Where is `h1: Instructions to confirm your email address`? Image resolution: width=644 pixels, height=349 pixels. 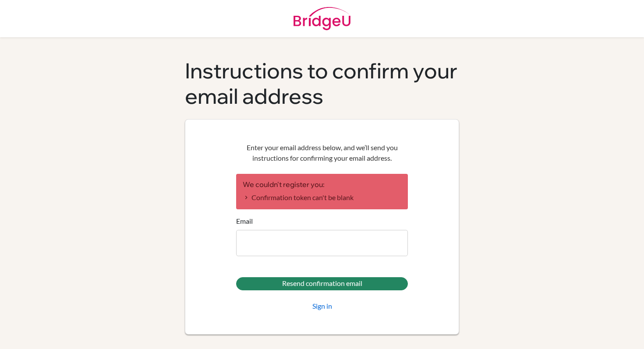
h1: Instructions to confirm your email address is located at coordinates (322, 83).